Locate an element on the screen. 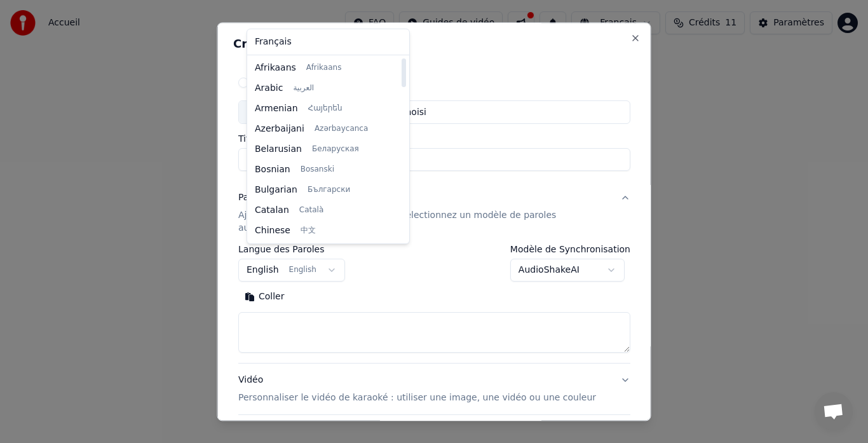  span: 中文 is located at coordinates (308, 231).